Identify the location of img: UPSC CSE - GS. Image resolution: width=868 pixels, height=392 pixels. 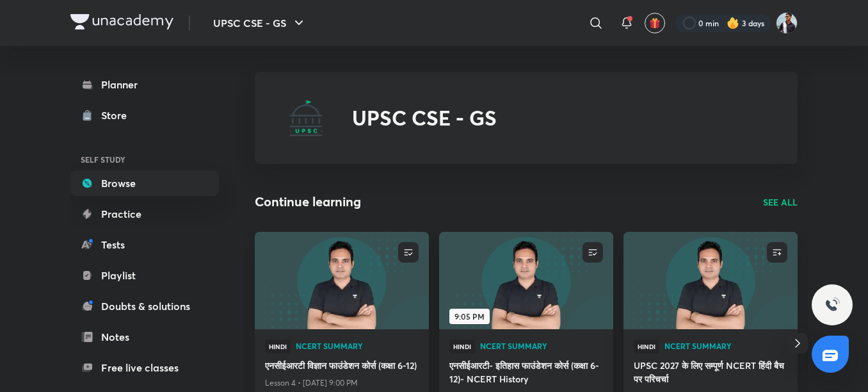
(306, 118).